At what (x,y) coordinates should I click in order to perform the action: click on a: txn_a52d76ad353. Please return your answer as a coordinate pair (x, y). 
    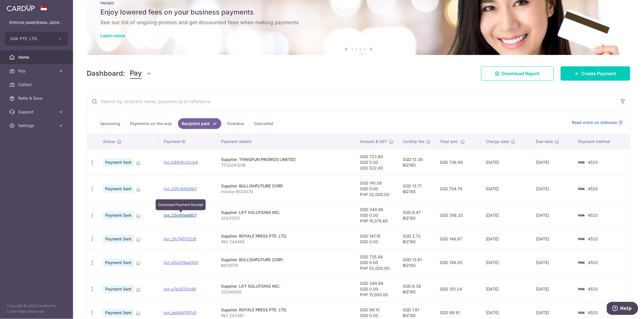
    Looking at the image, I should click on (181, 262).